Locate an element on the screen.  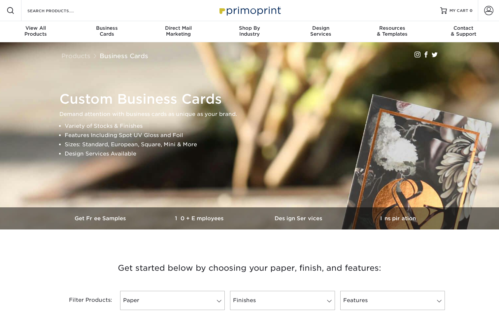
h3: 10+ Employees is located at coordinates (200, 218).